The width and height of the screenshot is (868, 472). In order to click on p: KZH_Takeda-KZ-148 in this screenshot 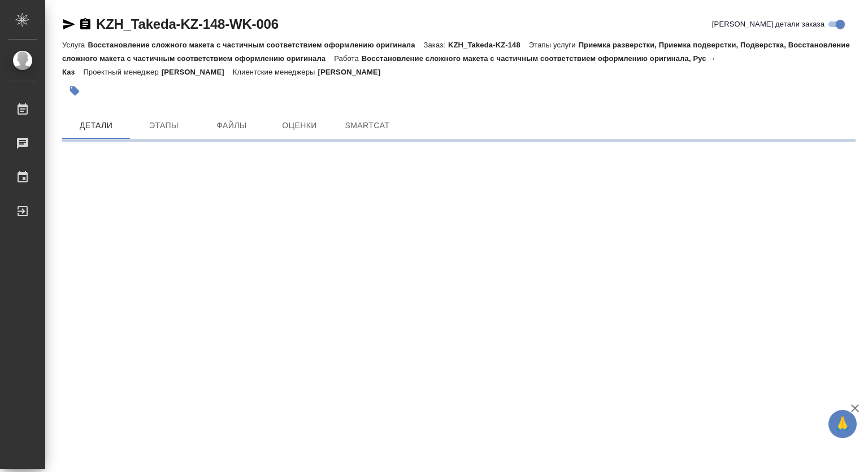, I will do `click(488, 45)`.